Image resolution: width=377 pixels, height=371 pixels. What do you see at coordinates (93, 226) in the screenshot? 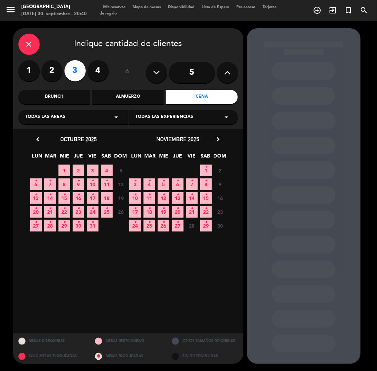
I see `span: 31` at bounding box center [93, 226].